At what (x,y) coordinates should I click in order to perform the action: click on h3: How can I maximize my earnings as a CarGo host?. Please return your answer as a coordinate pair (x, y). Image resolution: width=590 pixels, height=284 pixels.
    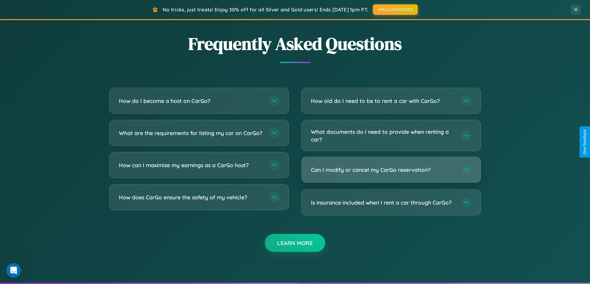
    Looking at the image, I should click on (191, 165).